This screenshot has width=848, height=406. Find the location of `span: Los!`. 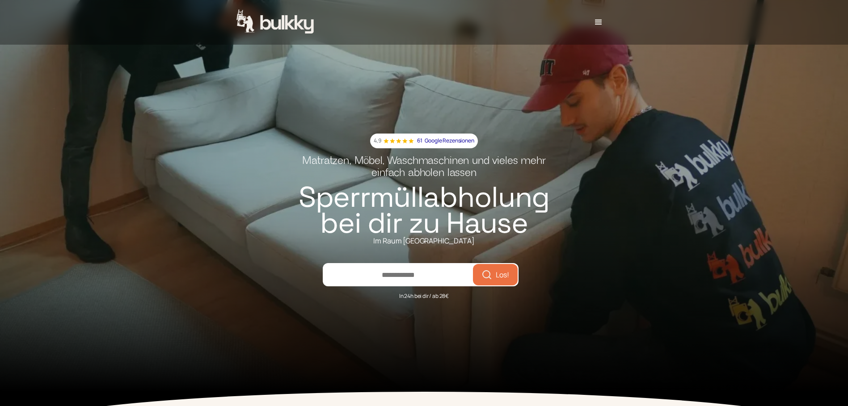

span: Los! is located at coordinates (503, 275).